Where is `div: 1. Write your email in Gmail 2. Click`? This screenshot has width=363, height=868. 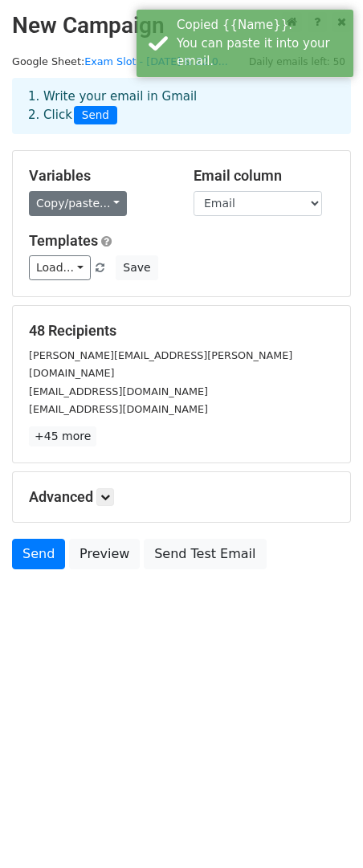
div: 1. Write your email in Gmail 2. Click is located at coordinates (182, 106).